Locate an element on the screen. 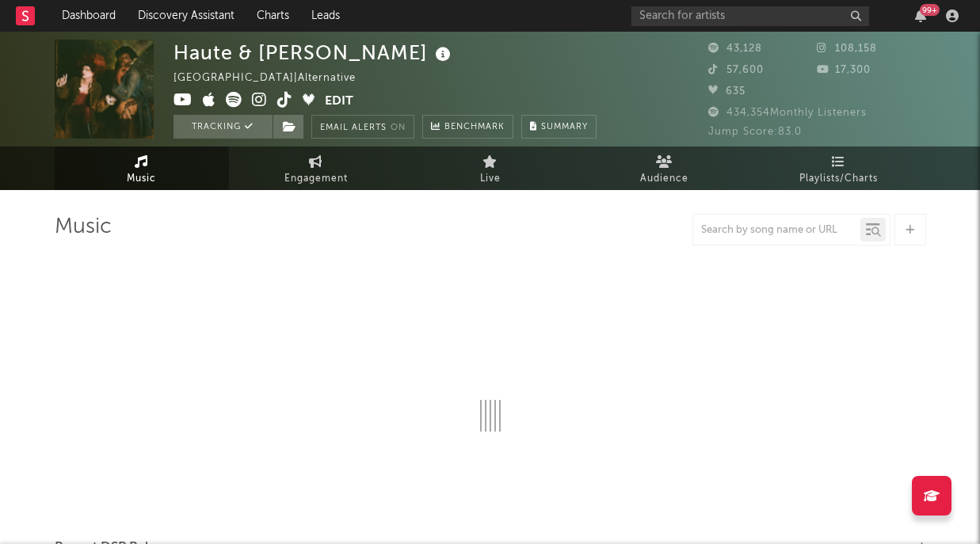  a: Engagement is located at coordinates (316, 168).